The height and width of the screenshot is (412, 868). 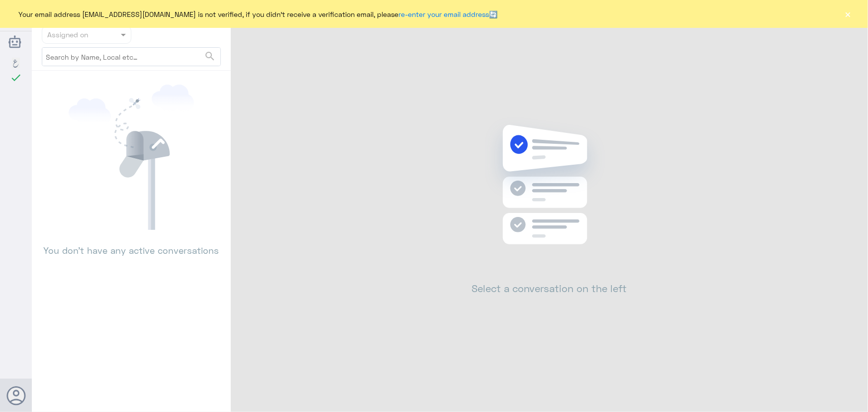 I want to click on button: search, so click(x=210, y=56).